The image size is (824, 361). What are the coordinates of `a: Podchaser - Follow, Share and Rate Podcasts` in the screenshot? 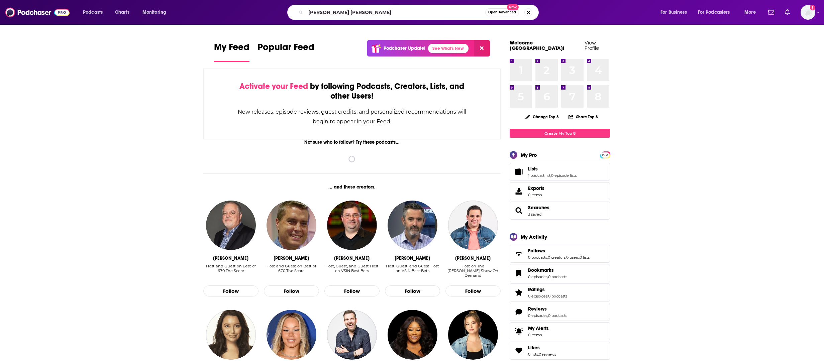 It's located at (37, 12).